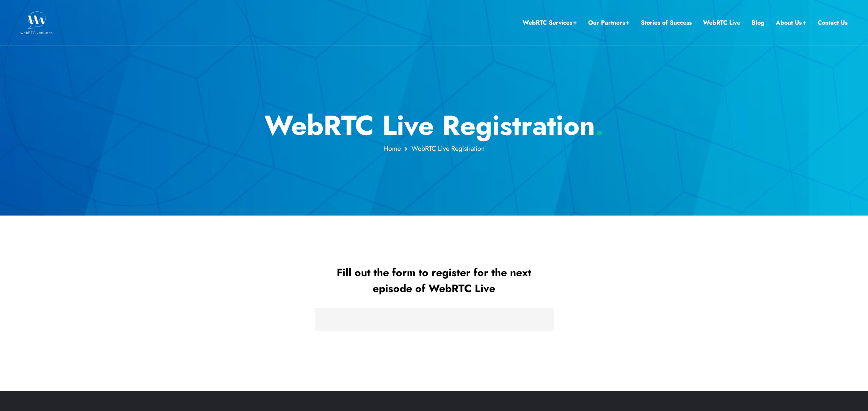 This screenshot has height=411, width=868. I want to click on a: Home, so click(392, 149).